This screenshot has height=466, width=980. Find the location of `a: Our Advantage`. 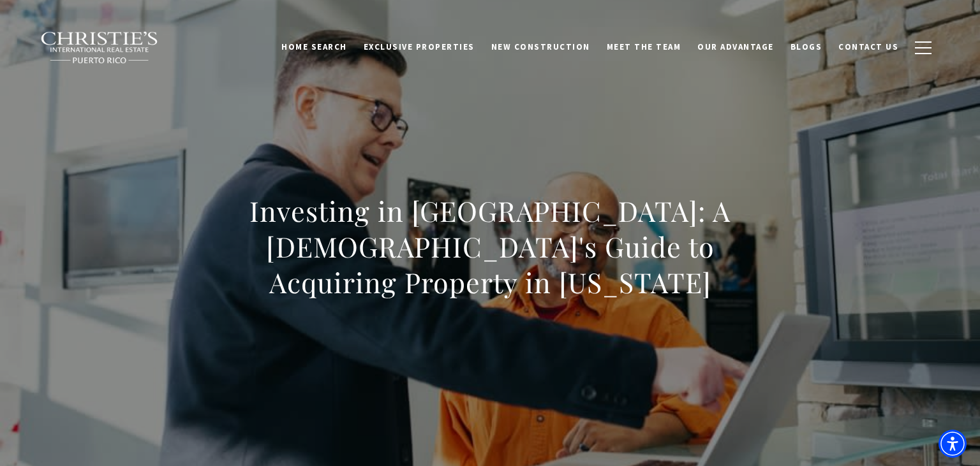

a: Our Advantage is located at coordinates (735, 47).